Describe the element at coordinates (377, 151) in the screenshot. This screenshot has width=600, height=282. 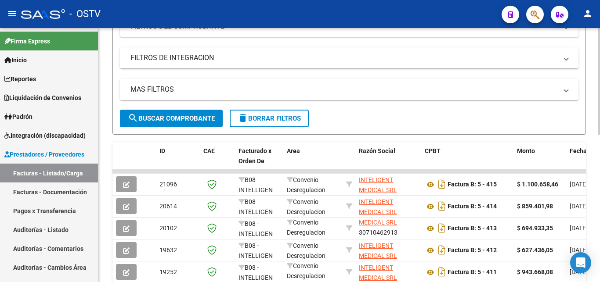
I see `span: Razón Social` at that location.